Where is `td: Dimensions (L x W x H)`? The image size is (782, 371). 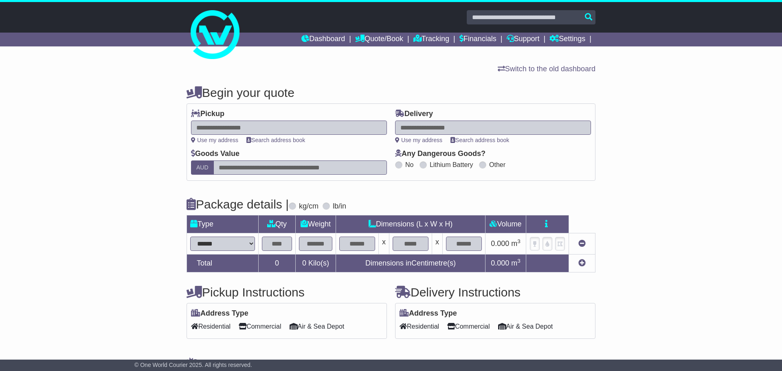 td: Dimensions (L x W x H) is located at coordinates (411, 224).